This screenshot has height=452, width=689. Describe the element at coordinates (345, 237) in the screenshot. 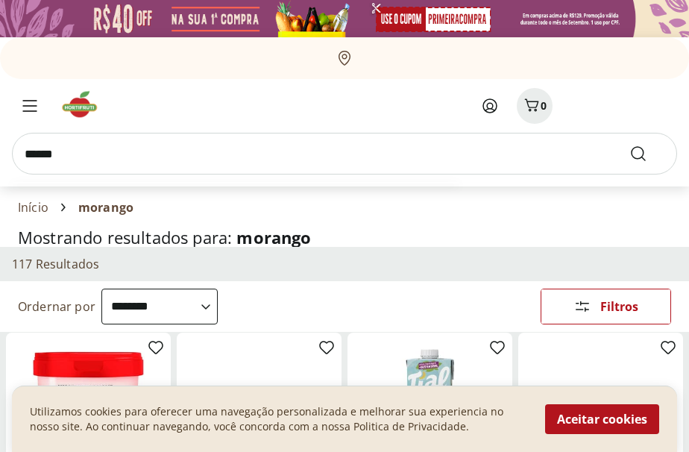

I see `h1: Mostrando resultados para:` at that location.